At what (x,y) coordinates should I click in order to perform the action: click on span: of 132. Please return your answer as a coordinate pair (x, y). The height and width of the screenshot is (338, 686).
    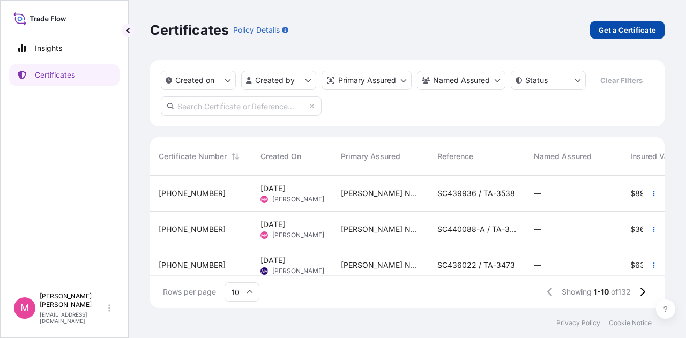
    Looking at the image, I should click on (621, 292).